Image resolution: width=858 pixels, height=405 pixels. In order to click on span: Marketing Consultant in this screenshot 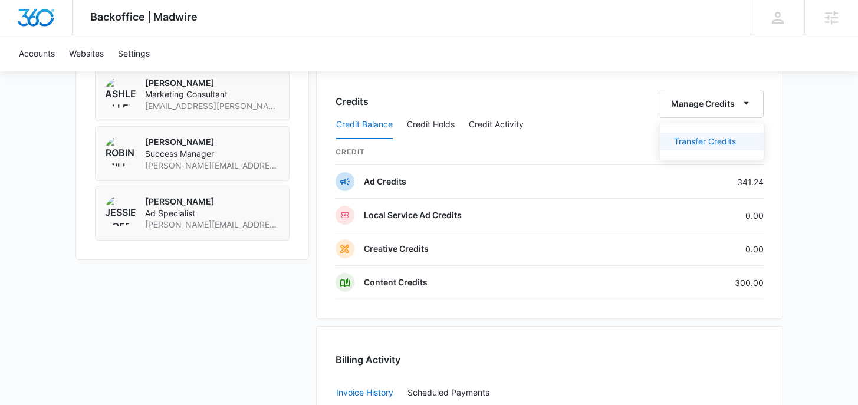, I will do `click(212, 94)`.